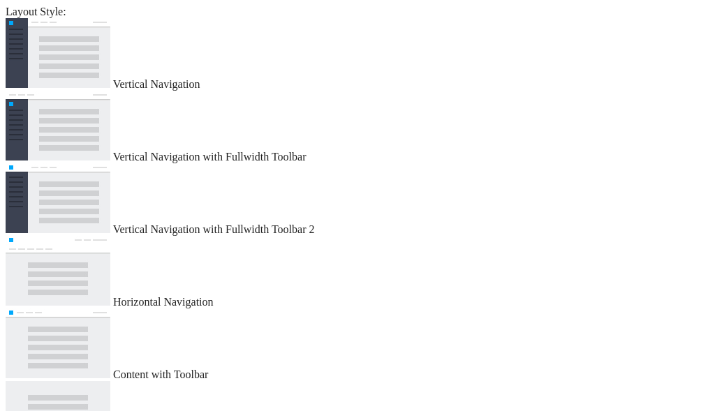  What do you see at coordinates (58, 198) in the screenshot?
I see `img: vertical-nav-with-full-toolbar-2.jpg` at bounding box center [58, 198].